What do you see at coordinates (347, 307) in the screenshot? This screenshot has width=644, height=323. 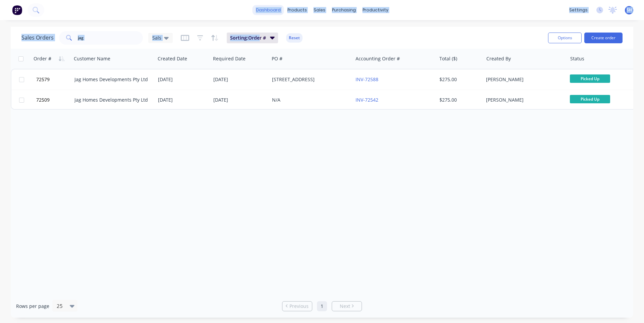 I see `a: Next page` at bounding box center [347, 307].